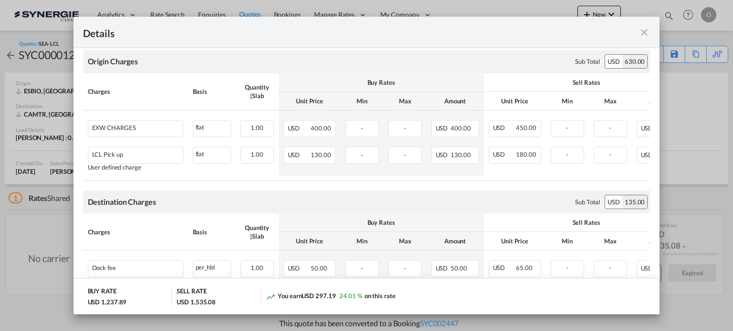  What do you see at coordinates (338, 32) in the screenshot?
I see `div: Details` at bounding box center [338, 32].